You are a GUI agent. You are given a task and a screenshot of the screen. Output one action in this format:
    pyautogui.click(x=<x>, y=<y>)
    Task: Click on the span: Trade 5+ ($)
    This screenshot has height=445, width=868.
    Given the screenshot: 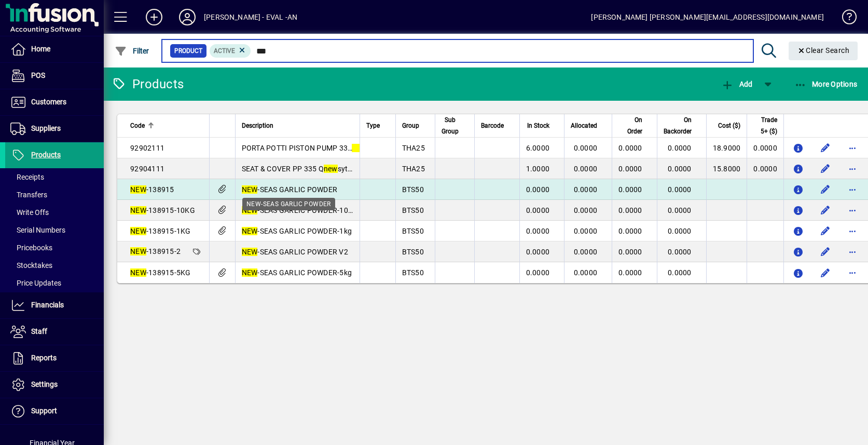 What is the action you would take?
    pyautogui.click(x=766, y=126)
    